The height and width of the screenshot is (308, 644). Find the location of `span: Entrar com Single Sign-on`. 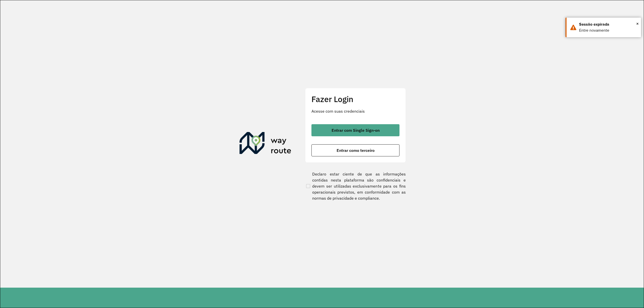

span: Entrar com Single Sign-on is located at coordinates (356, 130).